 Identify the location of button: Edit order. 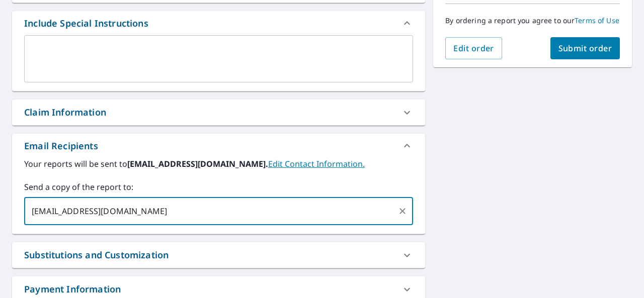
(473, 48).